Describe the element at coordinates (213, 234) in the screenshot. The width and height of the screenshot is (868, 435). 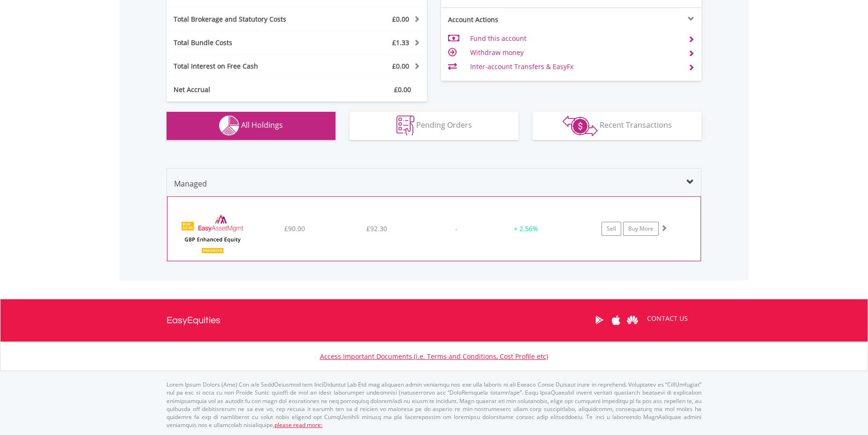
I see `img: EMPBundle_GBP%20Enhanced%20Equity.png` at that location.